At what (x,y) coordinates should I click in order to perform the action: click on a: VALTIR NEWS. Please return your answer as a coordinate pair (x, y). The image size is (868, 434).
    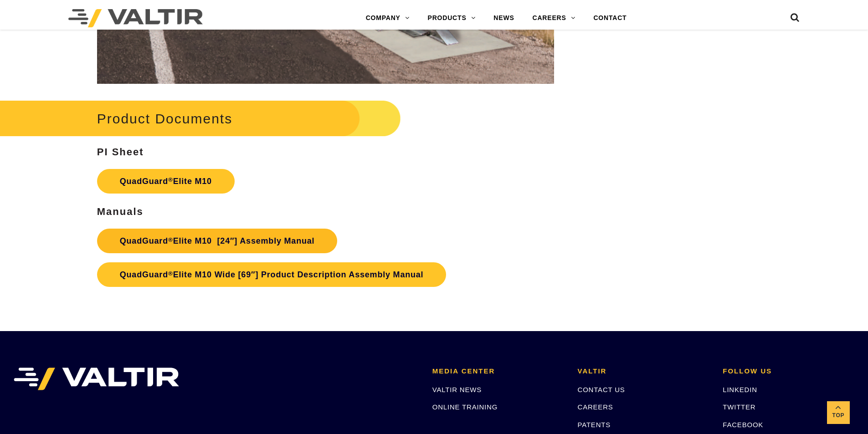
    Looking at the image, I should click on (457, 389).